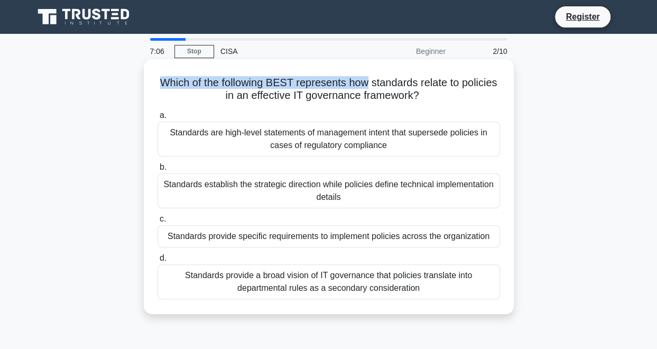  I want to click on a: Register, so click(582, 16).